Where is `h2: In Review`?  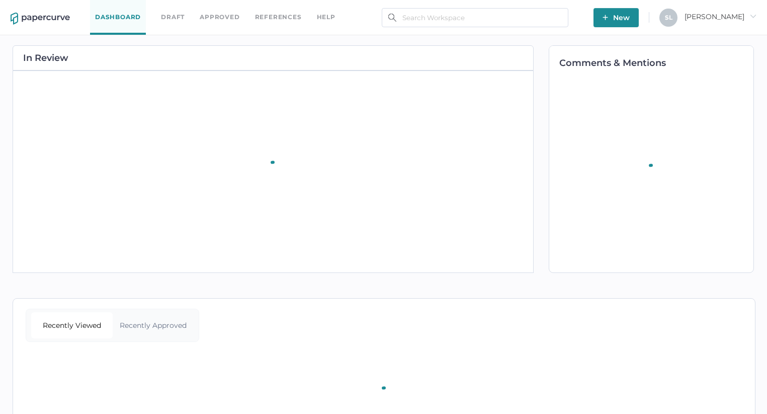 h2: In Review is located at coordinates (46, 58).